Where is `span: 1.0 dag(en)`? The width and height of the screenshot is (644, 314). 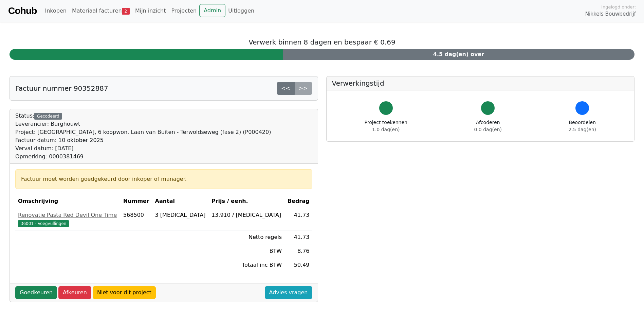 span: 1.0 dag(en) is located at coordinates (386, 129).